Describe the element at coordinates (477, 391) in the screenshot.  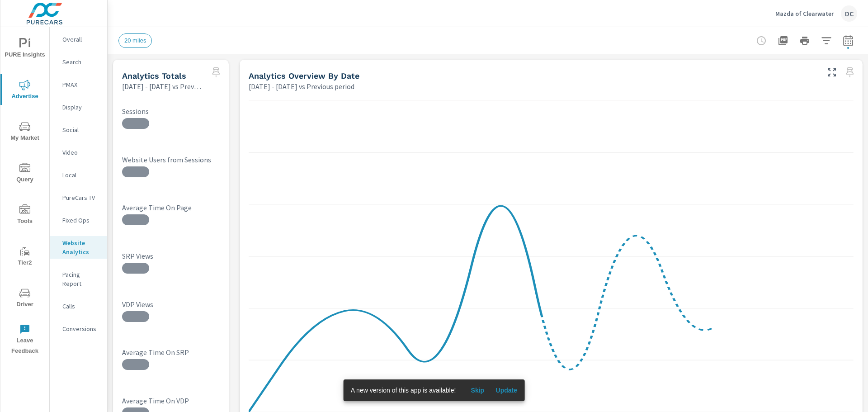
I see `button: Skip` at that location.